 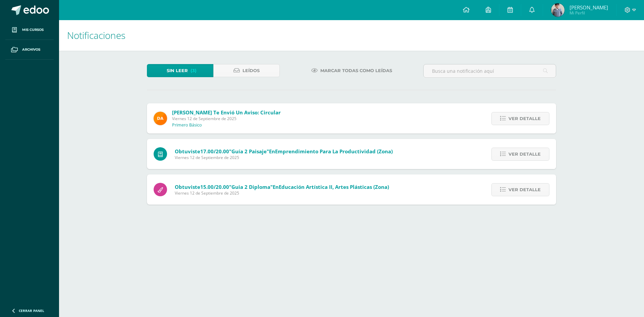 What do you see at coordinates (246, 71) in the screenshot?
I see `a: Leídos` at bounding box center [246, 71].